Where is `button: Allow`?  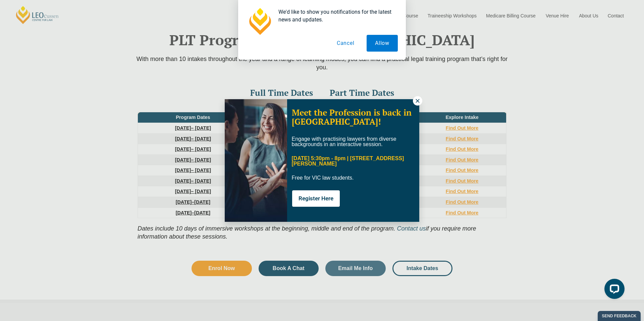
button: Allow is located at coordinates (382, 43).